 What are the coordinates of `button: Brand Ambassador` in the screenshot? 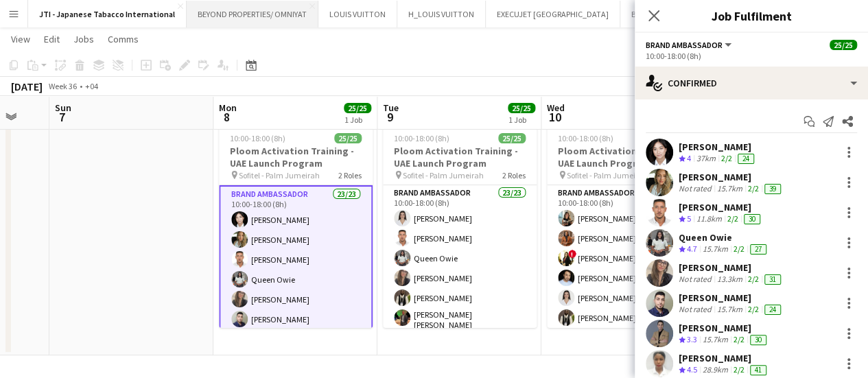 It's located at (690, 44).